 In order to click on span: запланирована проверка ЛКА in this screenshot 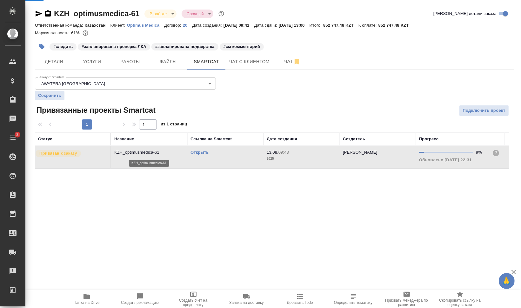, I will do `click(114, 46)`.